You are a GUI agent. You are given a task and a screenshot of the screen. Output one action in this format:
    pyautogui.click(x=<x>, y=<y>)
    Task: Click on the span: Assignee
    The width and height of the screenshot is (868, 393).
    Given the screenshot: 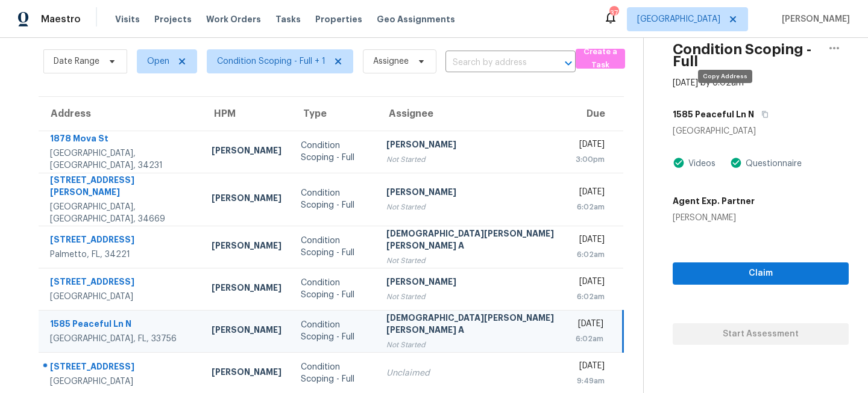 What is the action you would take?
    pyautogui.click(x=390, y=62)
    